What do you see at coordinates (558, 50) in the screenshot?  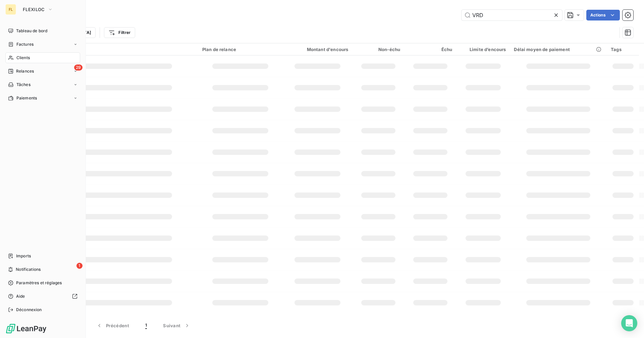 I see `div: Délai moyen de paiement` at bounding box center [558, 50].